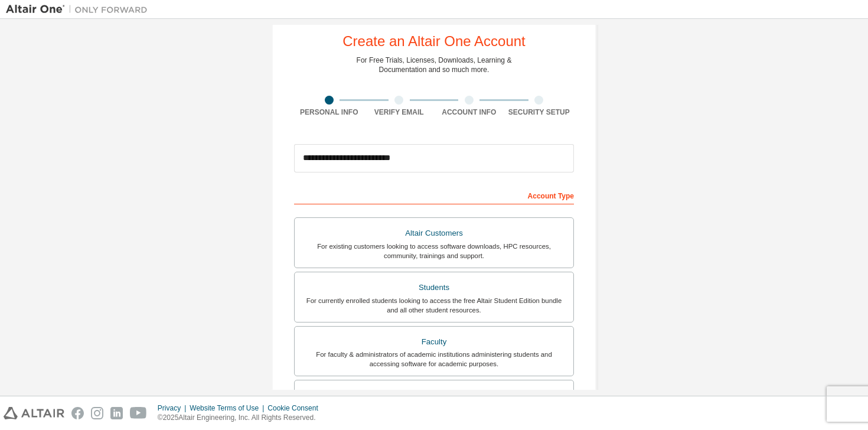 The width and height of the screenshot is (868, 430). I want to click on img: altair_logo.svg, so click(34, 413).